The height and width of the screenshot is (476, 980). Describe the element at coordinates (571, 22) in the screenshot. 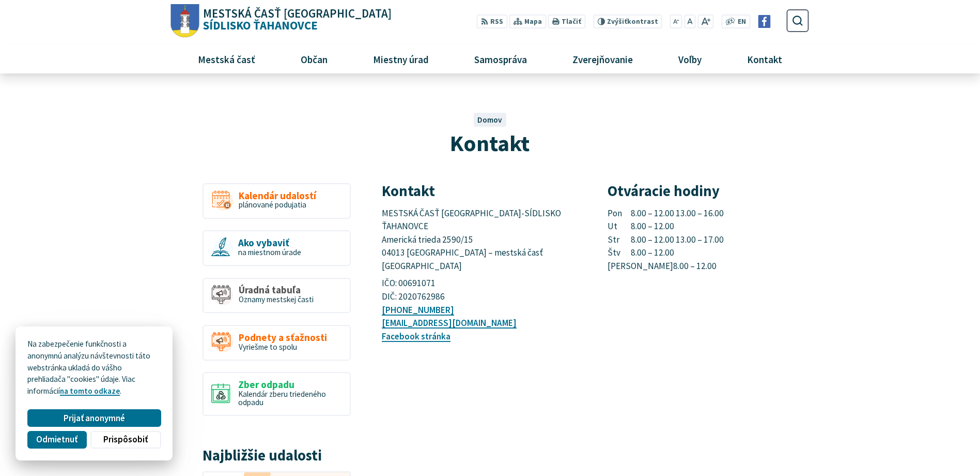

I see `span: Tlačiť` at that location.